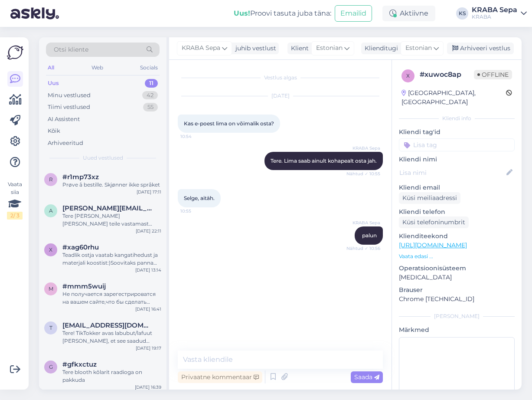 The height and width of the screenshot is (400, 532). Describe the element at coordinates (254, 48) in the screenshot. I see `div: juhib vestlust` at that location.